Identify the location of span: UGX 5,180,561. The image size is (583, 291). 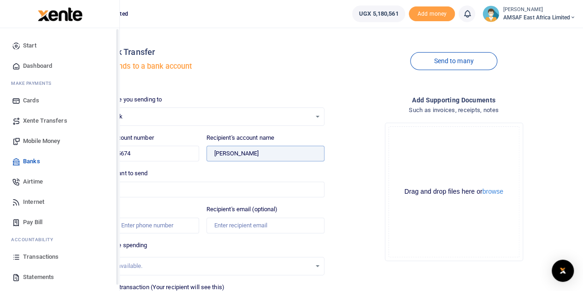
(378, 14).